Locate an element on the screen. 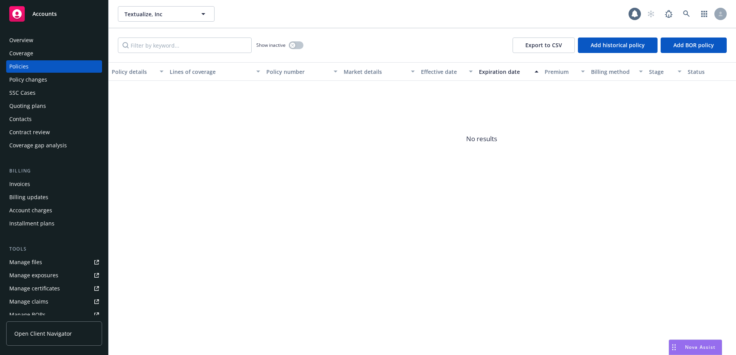 Image resolution: width=736 pixels, height=355 pixels. div: Drag to move is located at coordinates (674, 347).